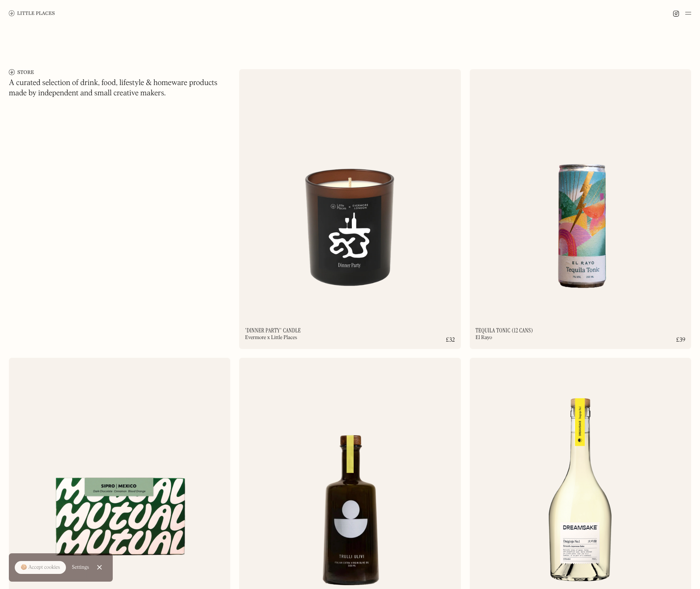  I want to click on div: Evermore x Little Places, so click(271, 337).